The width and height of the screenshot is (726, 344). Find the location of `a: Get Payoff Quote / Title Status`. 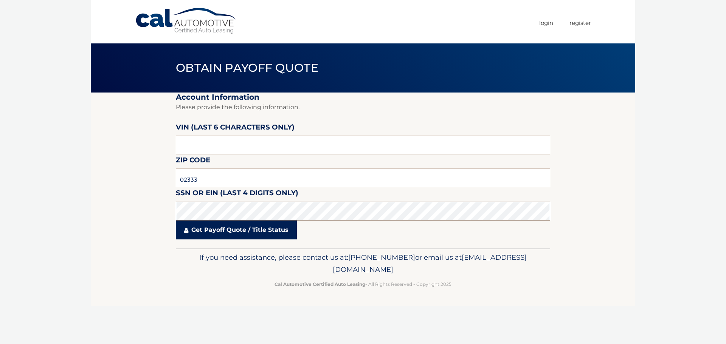

a: Get Payoff Quote / Title Status is located at coordinates (236, 230).